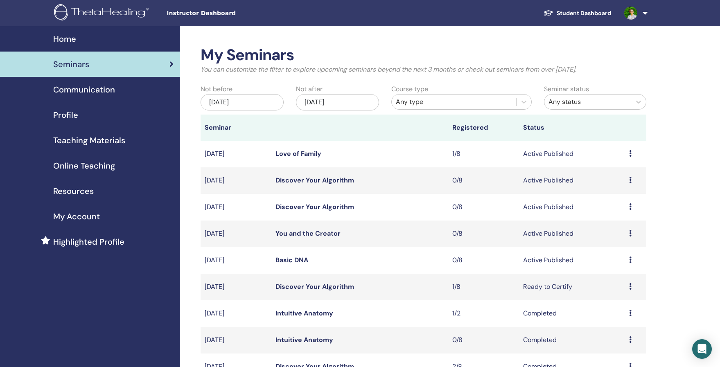  What do you see at coordinates (71, 64) in the screenshot?
I see `span: Seminars` at bounding box center [71, 64].